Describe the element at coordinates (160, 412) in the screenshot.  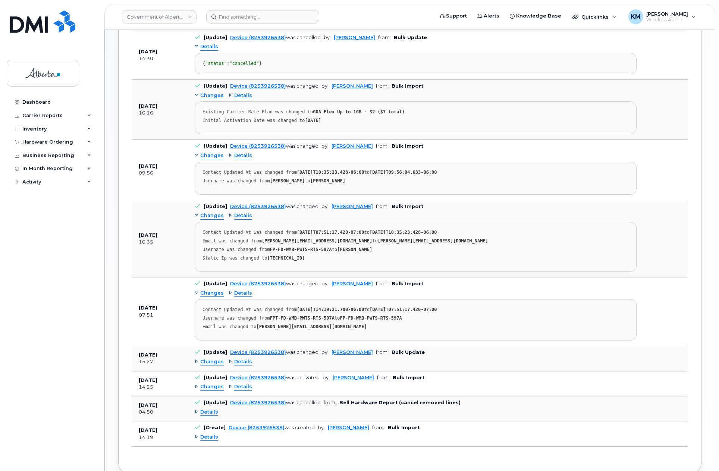
I see `div: 04:50` at that location.